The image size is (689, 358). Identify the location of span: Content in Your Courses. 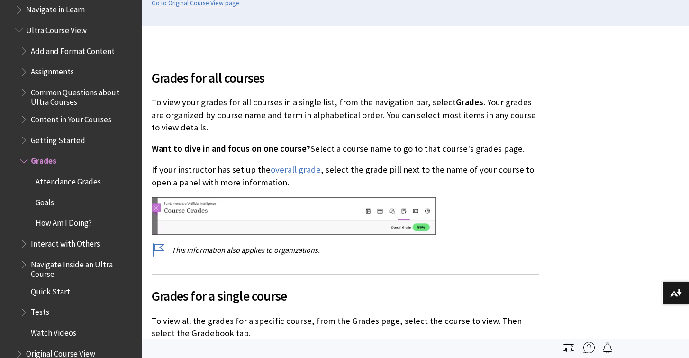
(71, 118).